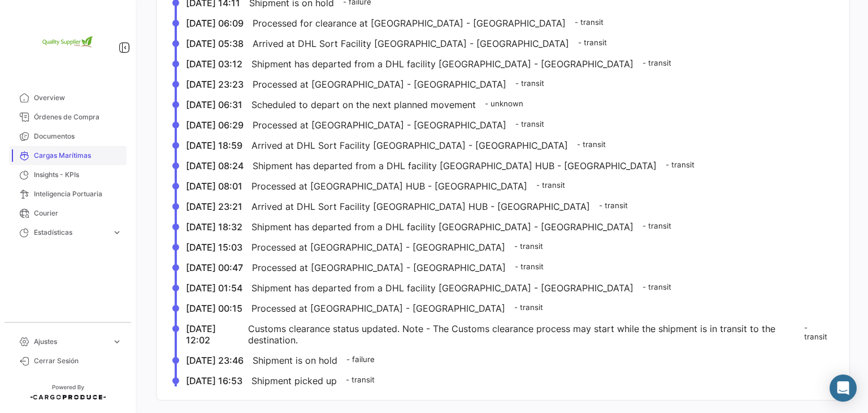 This screenshot has width=868, height=413. Describe the element at coordinates (78, 194) in the screenshot. I see `span: Inteligencia Portuaria` at that location.